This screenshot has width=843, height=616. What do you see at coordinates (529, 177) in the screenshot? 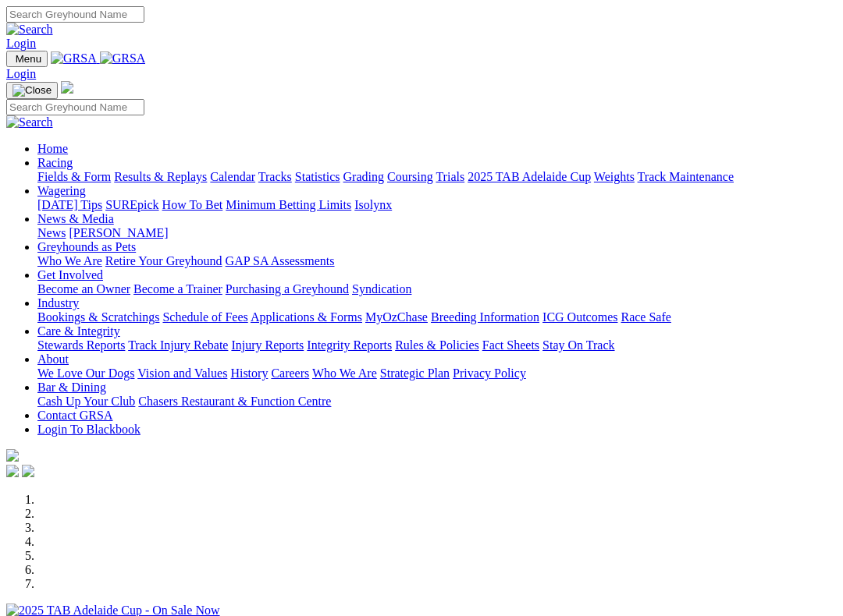
I see `a: 2025 TAB Adelaide Cup` at bounding box center [529, 177].